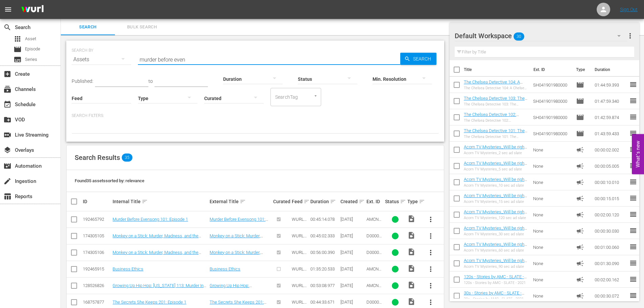 The width and height of the screenshot is (644, 308). What do you see at coordinates (8, 89) in the screenshot?
I see `span: Channels` at bounding box center [8, 89].